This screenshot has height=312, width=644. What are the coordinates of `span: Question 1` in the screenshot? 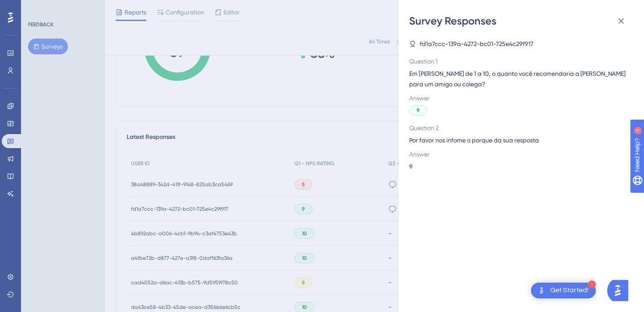 It's located at (518, 61).